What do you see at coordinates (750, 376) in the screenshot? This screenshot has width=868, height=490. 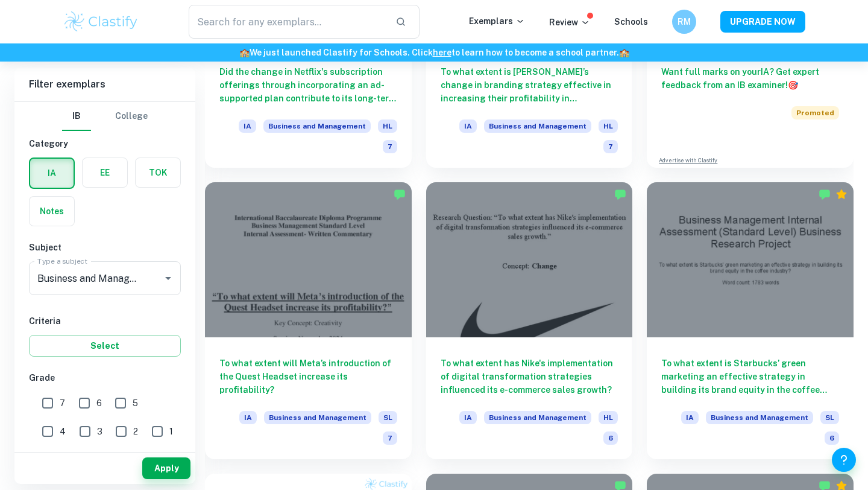 I see `h6: To what extent is Starbucks’ green marketing an effective strategy in building its brand equity i...` at bounding box center [750, 376].